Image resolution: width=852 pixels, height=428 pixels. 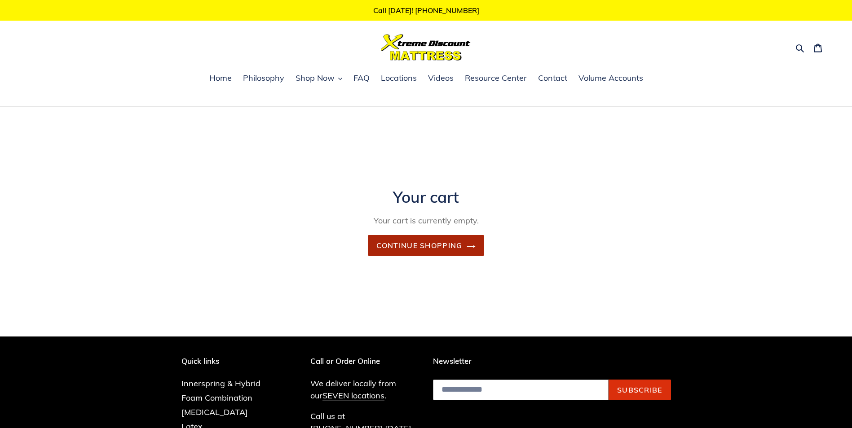 I want to click on p: Quick links, so click(x=228, y=361).